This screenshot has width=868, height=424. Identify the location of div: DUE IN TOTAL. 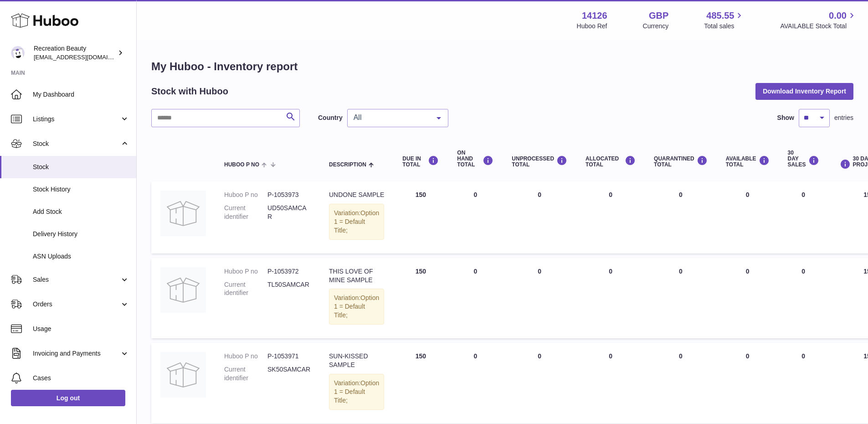
(421, 161).